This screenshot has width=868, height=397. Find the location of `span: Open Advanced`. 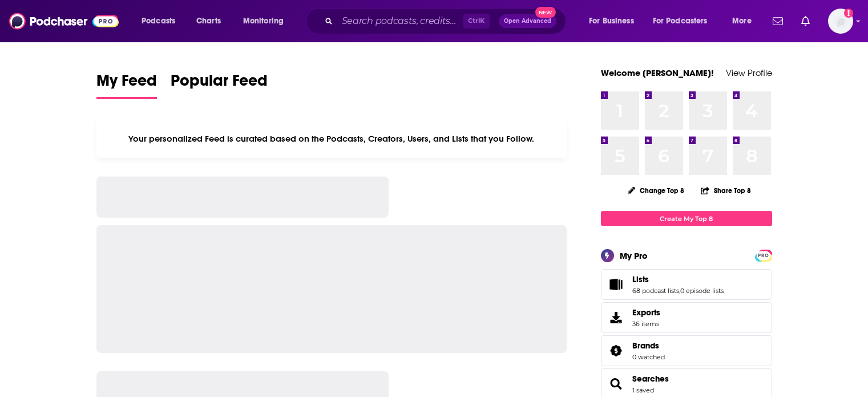

span: Open Advanced is located at coordinates (527, 21).